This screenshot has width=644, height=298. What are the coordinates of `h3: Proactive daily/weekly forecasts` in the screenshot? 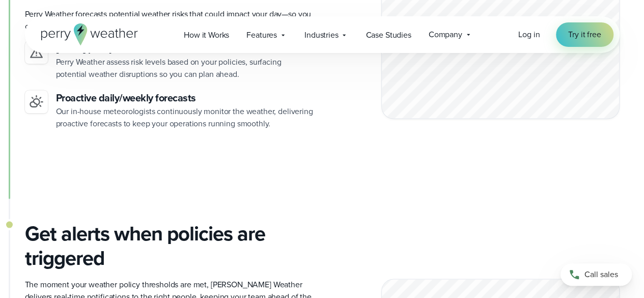 It's located at (185, 97).